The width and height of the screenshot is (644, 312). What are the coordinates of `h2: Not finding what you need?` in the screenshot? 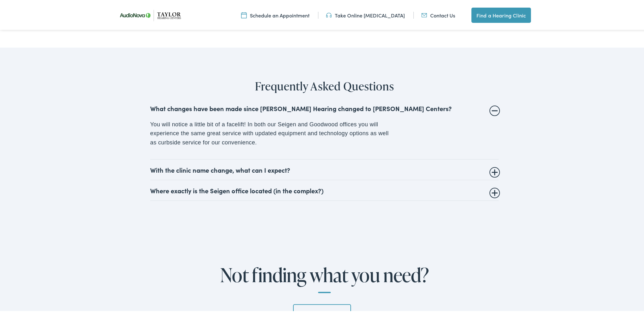 It's located at (325, 277).